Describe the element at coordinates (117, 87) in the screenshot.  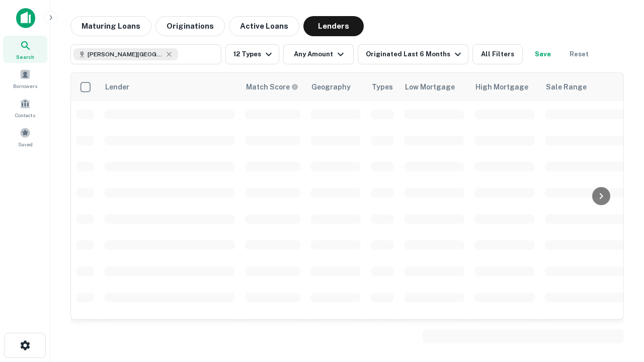
I see `div: Lender` at that location.